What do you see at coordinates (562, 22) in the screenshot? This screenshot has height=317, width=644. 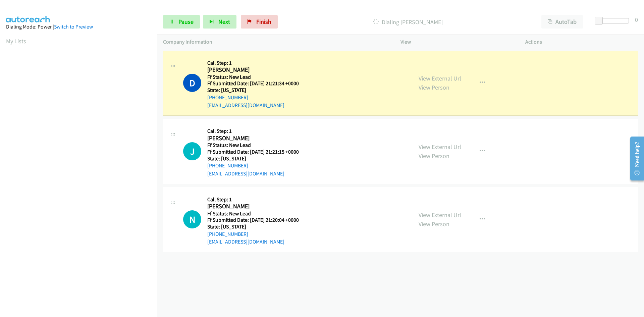 I see `button: AutoTab` at bounding box center [562, 22].